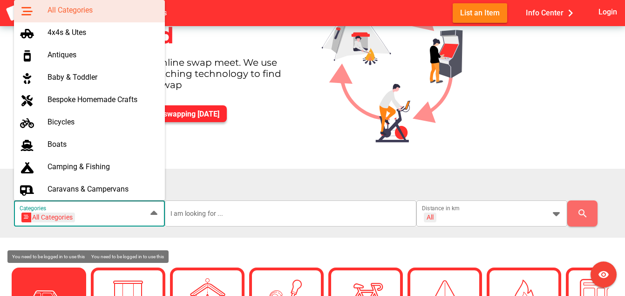 The image size is (625, 296). What do you see at coordinates (552, 13) in the screenshot?
I see `button: Info Center` at bounding box center [552, 13].